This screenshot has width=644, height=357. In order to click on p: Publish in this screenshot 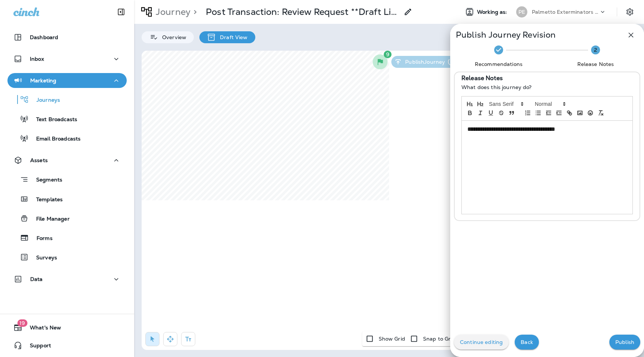, I will do `click(624, 342)`.